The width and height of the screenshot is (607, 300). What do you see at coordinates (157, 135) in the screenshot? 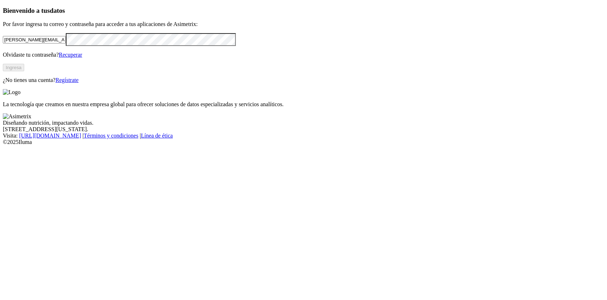
I see `a: Línea de ética` at bounding box center [157, 135].